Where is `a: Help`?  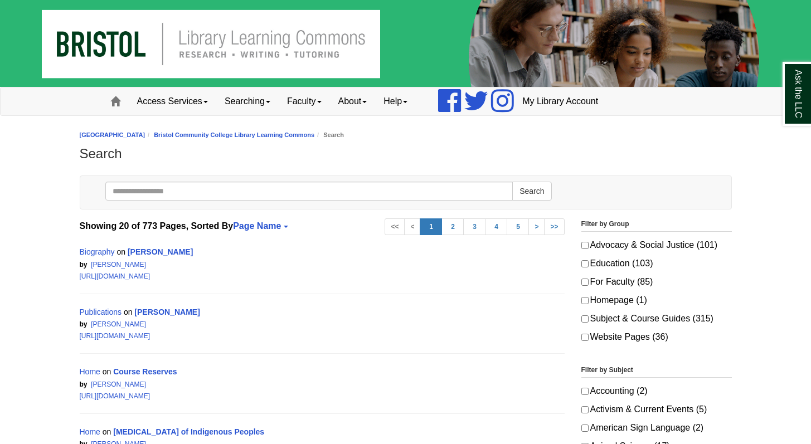 a: Help is located at coordinates (395, 101).